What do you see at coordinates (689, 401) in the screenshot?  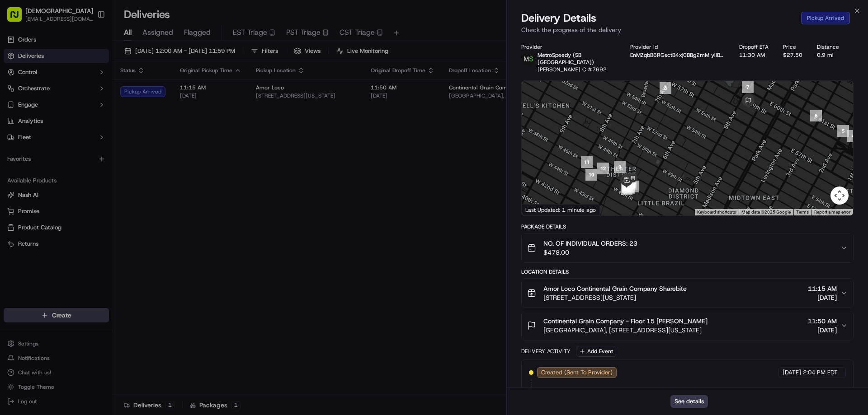 I see `button: See details` at bounding box center [689, 401].